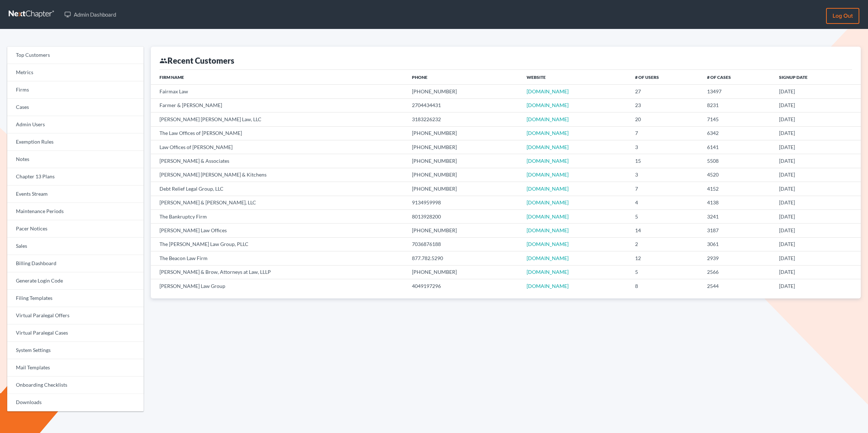 This screenshot has width=868, height=433. What do you see at coordinates (664, 119) in the screenshot?
I see `td: 20` at bounding box center [664, 119].